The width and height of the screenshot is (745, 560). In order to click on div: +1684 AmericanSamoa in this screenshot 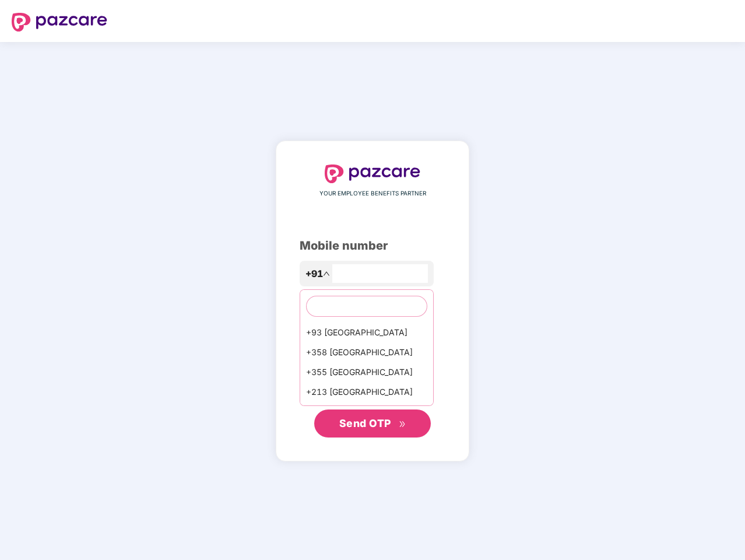, I will do `click(367, 412)`.